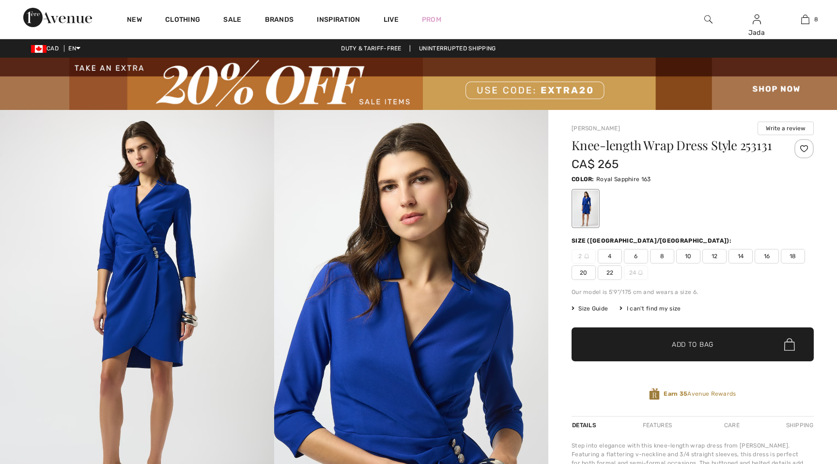  I want to click on button: Write a review, so click(786, 128).